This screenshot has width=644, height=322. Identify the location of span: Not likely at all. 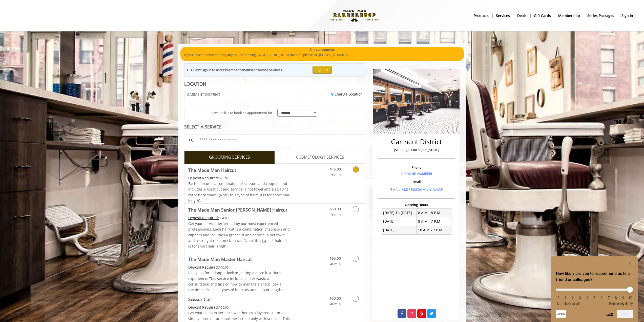
(568, 304).